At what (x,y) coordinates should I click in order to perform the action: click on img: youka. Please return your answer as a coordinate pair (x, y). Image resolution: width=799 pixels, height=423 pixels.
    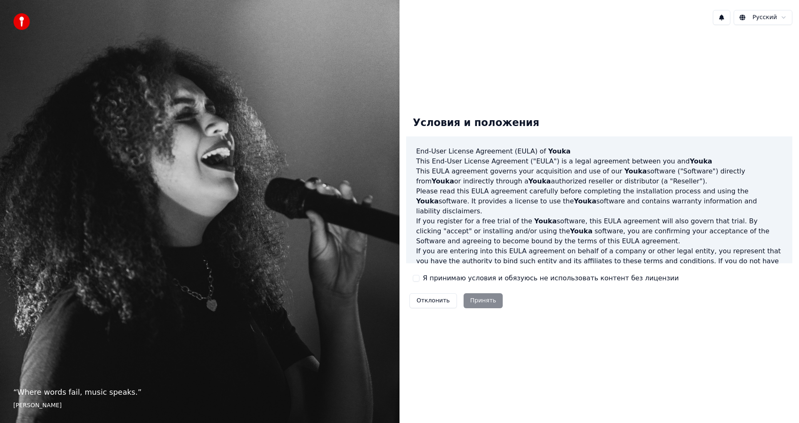
    Looking at the image, I should click on (22, 22).